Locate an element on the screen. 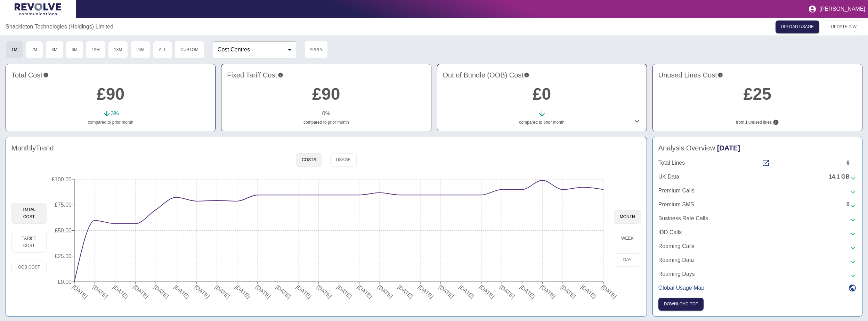 This screenshot has height=321, width=868. div: 6 is located at coordinates (851, 163).